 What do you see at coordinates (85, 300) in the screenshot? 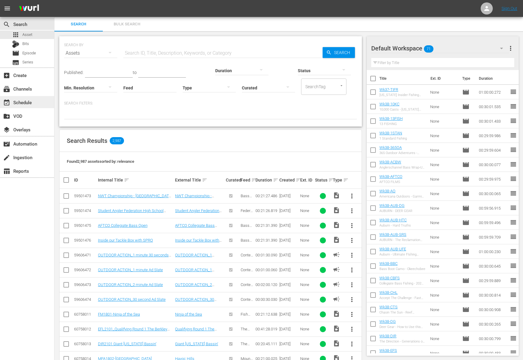
I see `div: 59606474` at bounding box center [85, 300].